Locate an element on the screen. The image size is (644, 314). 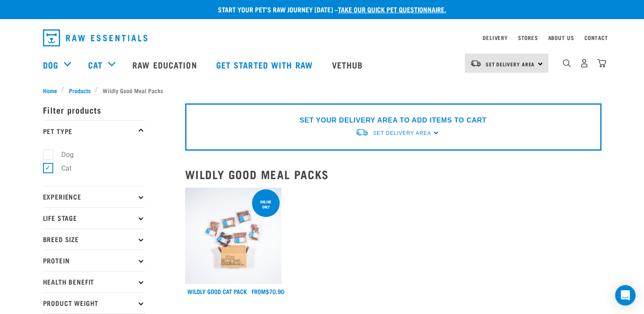
nav: dropdown navigation is located at coordinates (322, 38).